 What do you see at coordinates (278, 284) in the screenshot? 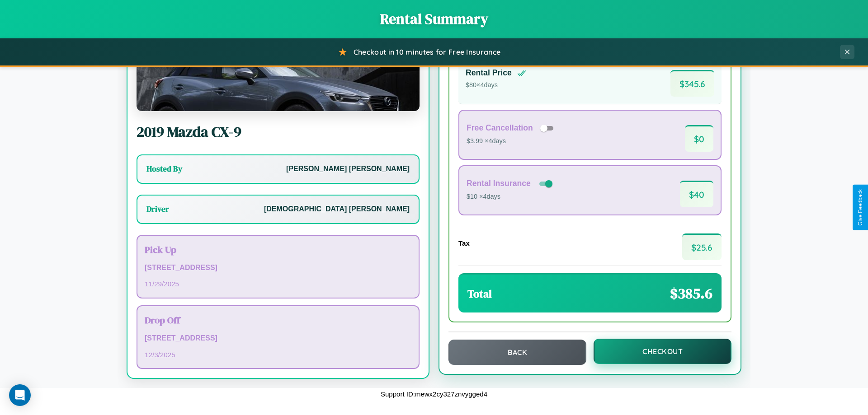
I see `p: 11 / 29 / 2025` at bounding box center [278, 284].